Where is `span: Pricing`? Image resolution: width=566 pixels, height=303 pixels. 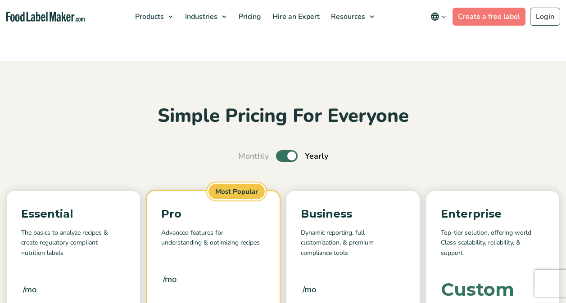
span: Pricing is located at coordinates (249, 17).